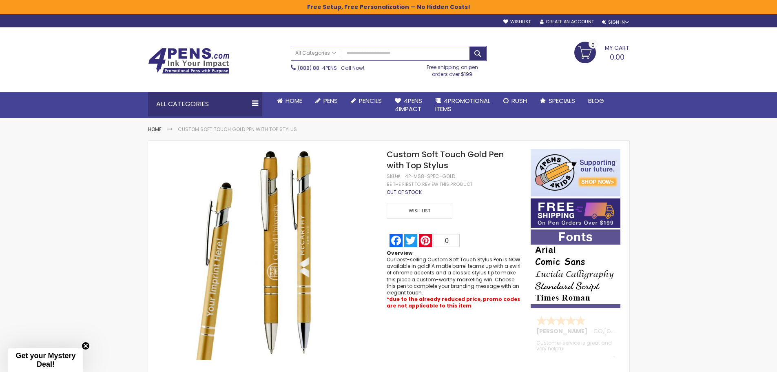 The height and width of the screenshot is (372, 777). I want to click on span: Specials, so click(562, 100).